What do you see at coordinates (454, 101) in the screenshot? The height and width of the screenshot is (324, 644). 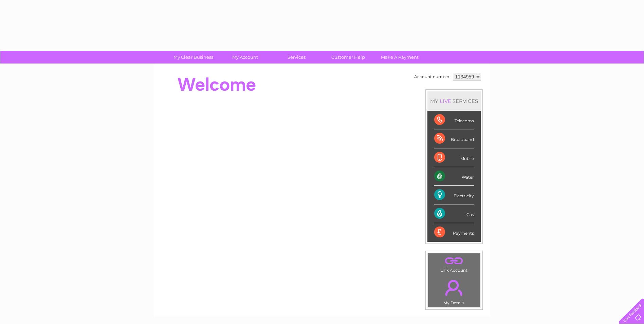 I see `div: MY SERVICES` at bounding box center [454, 101].